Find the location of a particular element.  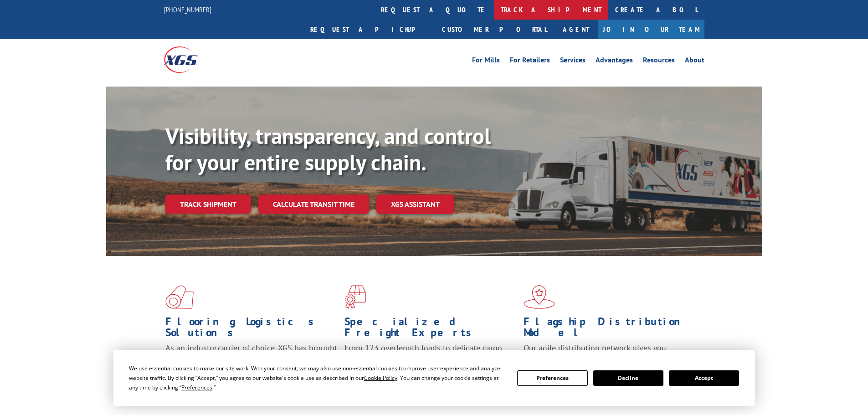

div: Cookie Consent Prompt is located at coordinates (434, 378).